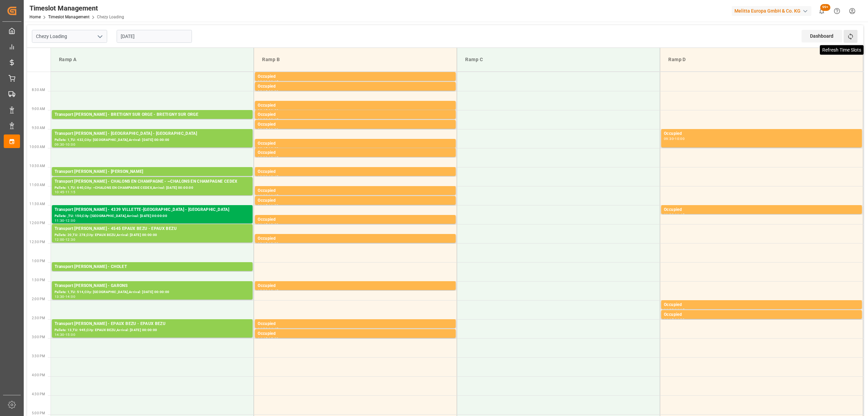  I want to click on div: Dashboard, so click(822, 36).